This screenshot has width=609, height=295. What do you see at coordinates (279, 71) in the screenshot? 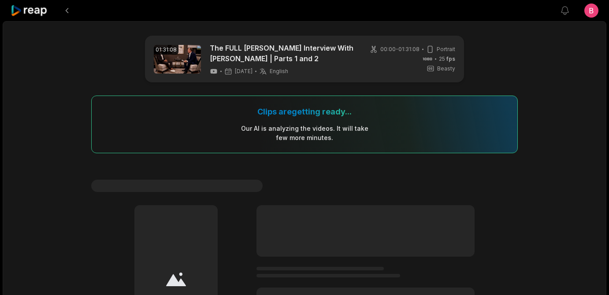
I see `span: English` at bounding box center [279, 71].